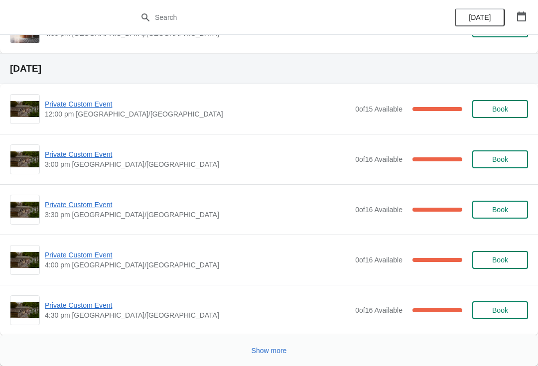  What do you see at coordinates (25, 210) in the screenshot?
I see `img: Private Custom Event | | 3:30 pm Europe/London` at bounding box center [25, 210].